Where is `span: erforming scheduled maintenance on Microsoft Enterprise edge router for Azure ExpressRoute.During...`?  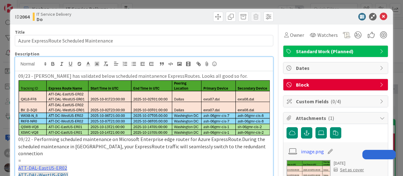
span: erforming scheduled maintenance on Microsoft Enterprise edge router for Azure ExpressRoute.During... is located at coordinates (142, 146).